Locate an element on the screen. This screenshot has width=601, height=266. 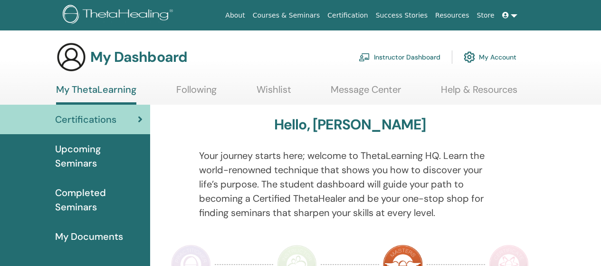
a: Help & Resources is located at coordinates (479, 93).